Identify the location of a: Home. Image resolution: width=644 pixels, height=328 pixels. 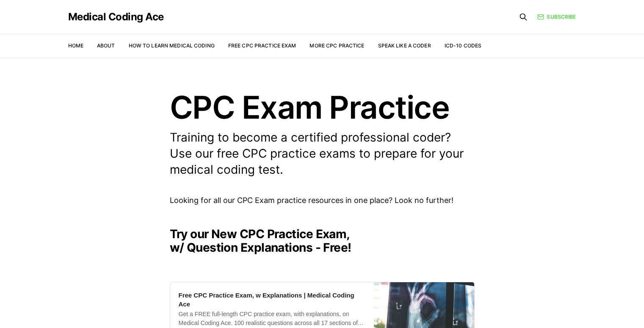
(76, 46).